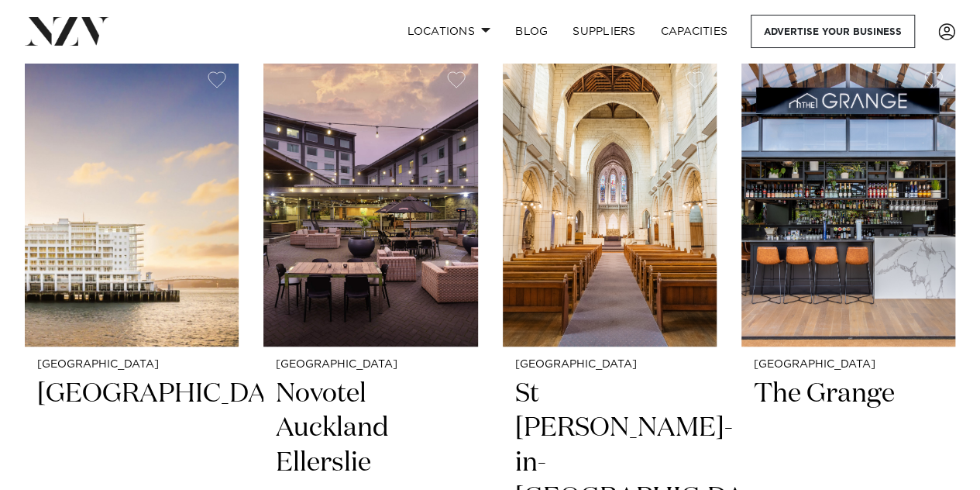  What do you see at coordinates (848, 429) in the screenshot?
I see `h2: The Grange` at bounding box center [848, 429].